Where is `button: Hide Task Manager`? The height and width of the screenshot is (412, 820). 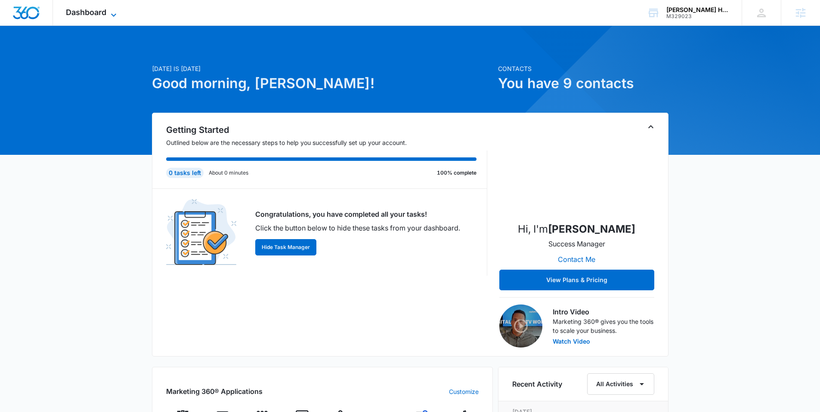 button: Hide Task Manager is located at coordinates (286, 248).